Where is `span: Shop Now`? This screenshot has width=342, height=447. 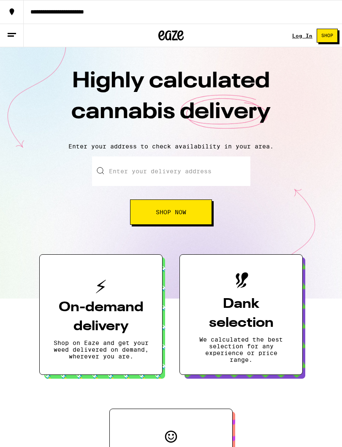
span: Shop Now is located at coordinates (171, 212).